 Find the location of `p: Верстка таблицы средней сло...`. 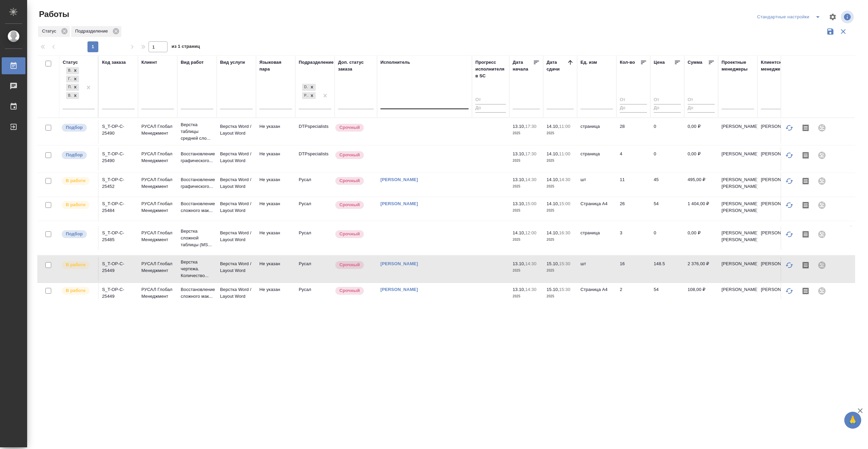

p: Верстка таблицы средней сло... is located at coordinates (197, 132).